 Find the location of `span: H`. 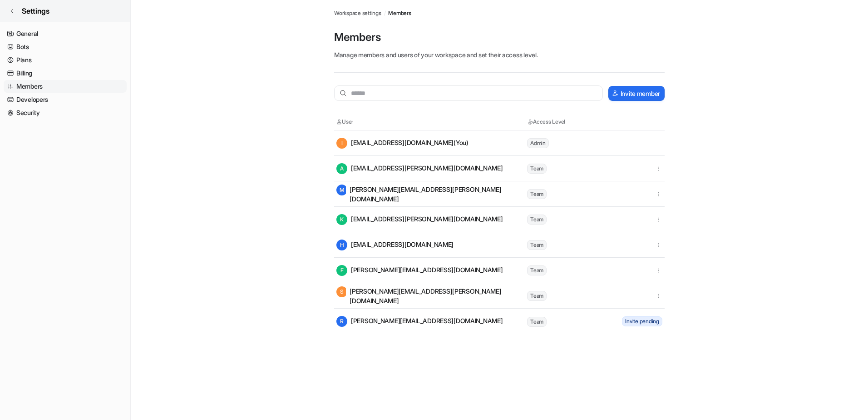

span: H is located at coordinates (342, 245).